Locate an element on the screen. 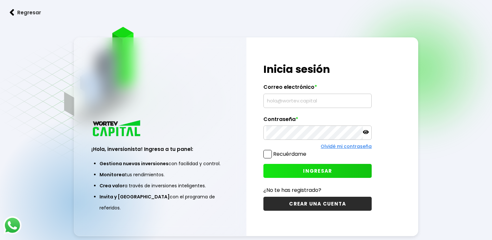  li: a través de inversiones inteligentes. is located at coordinates (160, 186).